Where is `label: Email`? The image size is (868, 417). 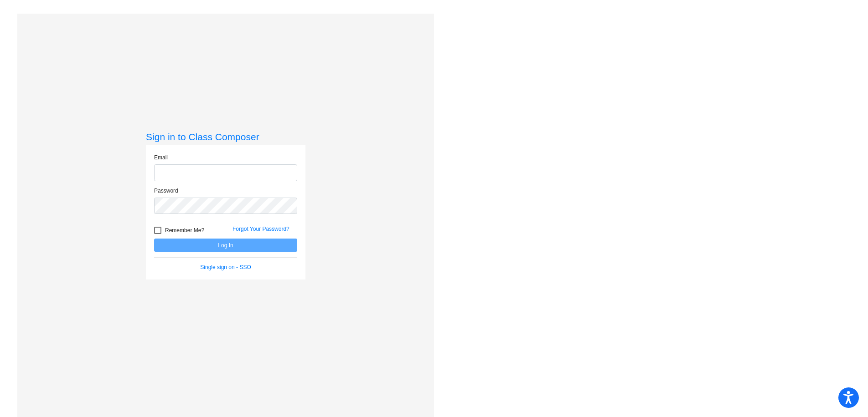
label: Email is located at coordinates (161, 158).